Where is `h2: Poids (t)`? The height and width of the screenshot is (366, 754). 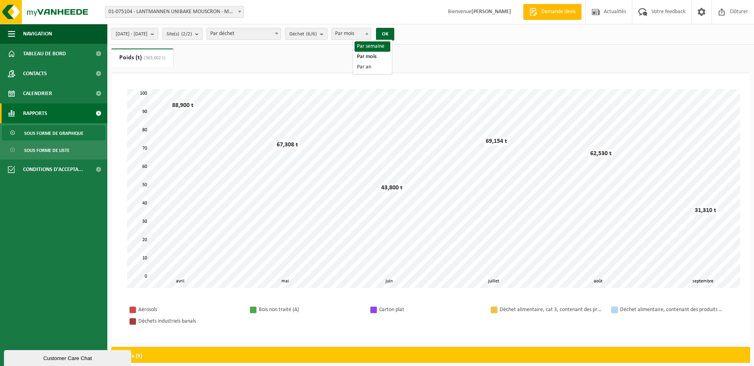 h2: Poids (t) is located at coordinates (131, 356).